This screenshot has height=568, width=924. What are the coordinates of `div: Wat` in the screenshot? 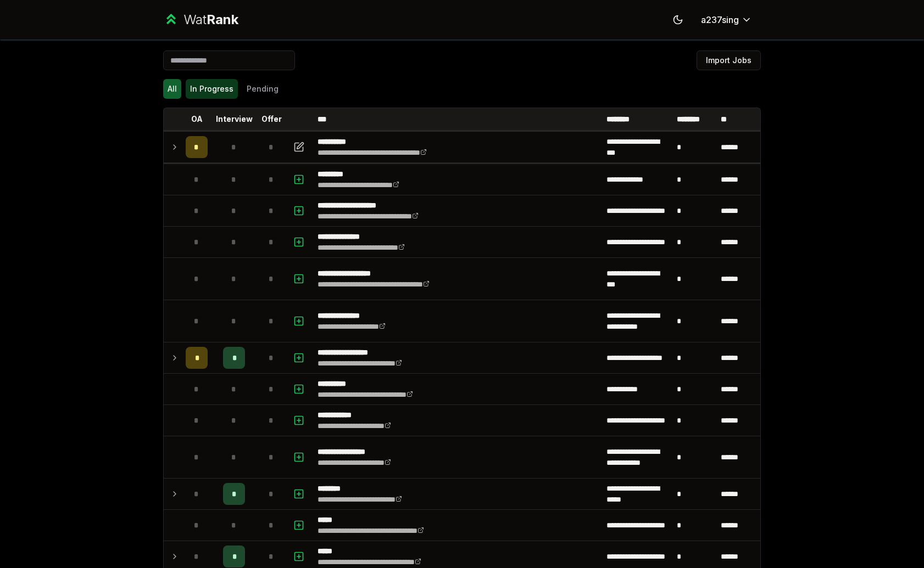 It's located at (211, 20).